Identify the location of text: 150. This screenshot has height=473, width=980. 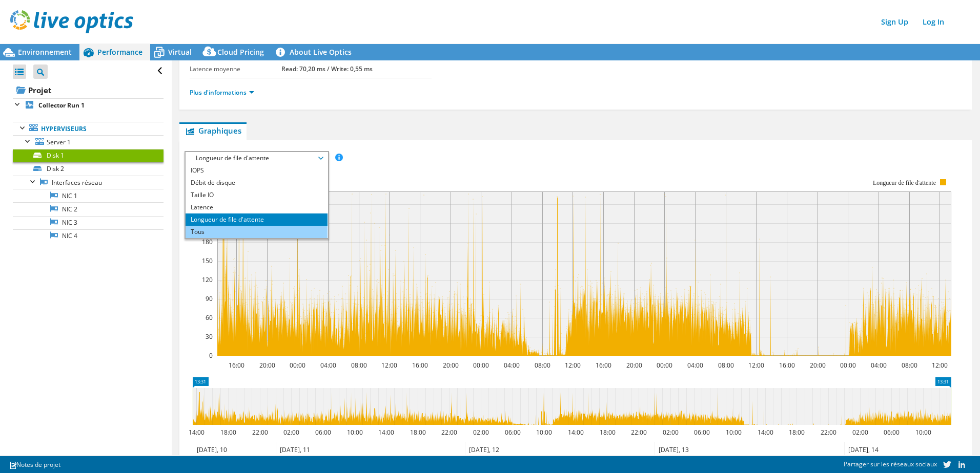
(207, 260).